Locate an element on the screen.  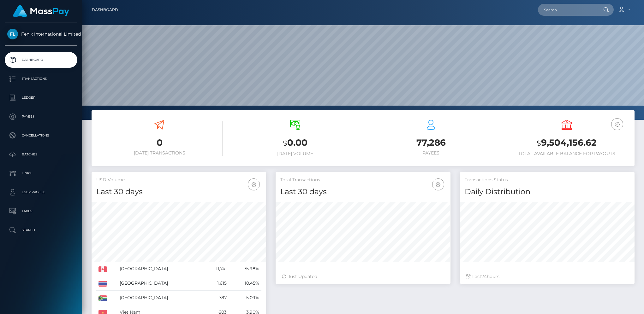
img: TH.png is located at coordinates (102, 284).